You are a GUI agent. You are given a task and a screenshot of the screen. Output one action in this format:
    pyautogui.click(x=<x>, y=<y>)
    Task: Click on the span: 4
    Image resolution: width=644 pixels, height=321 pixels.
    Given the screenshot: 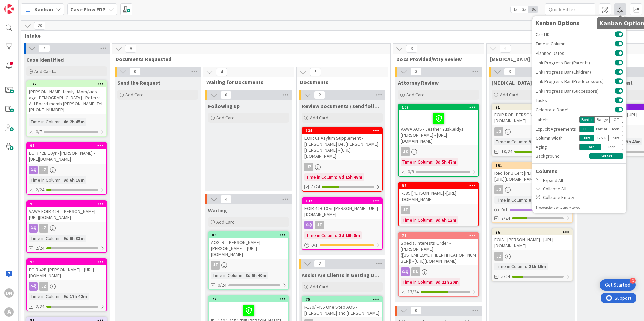 What is the action you would take?
    pyautogui.click(x=221, y=72)
    